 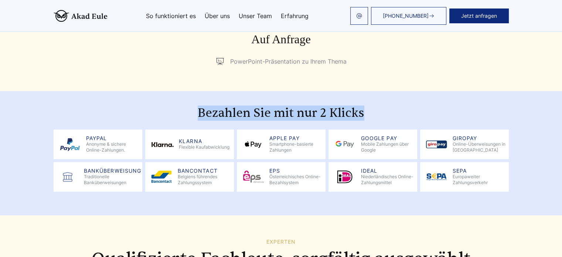 What do you see at coordinates (388, 180) in the screenshot?
I see `span: Niederländisches Online-Zahlungsmittel` at bounding box center [388, 180].